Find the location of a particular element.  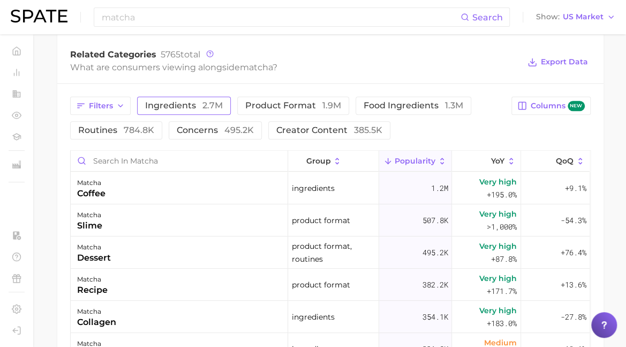

span: +9.1% is located at coordinates (575, 188).